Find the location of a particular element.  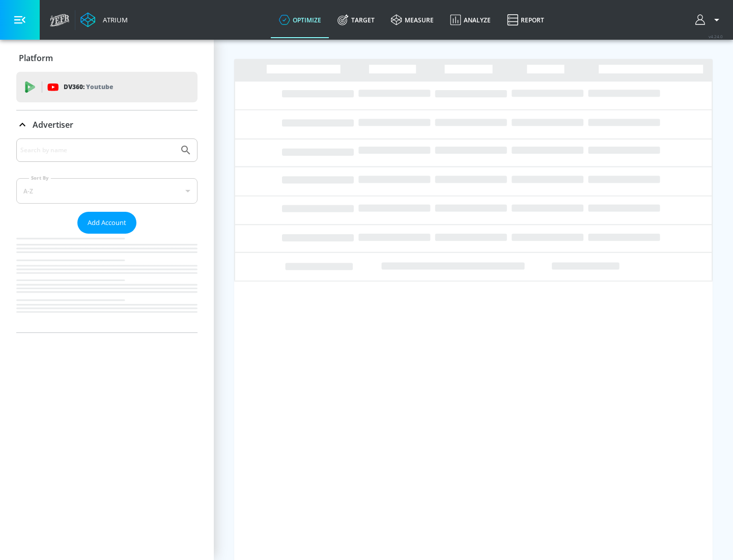

a: Target is located at coordinates (356, 19).